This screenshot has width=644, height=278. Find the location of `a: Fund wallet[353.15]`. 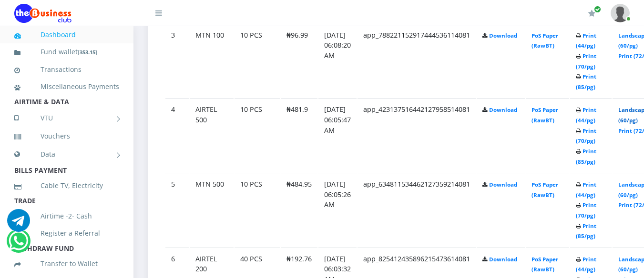

a: Fund wallet[353.15] is located at coordinates (67, 52).